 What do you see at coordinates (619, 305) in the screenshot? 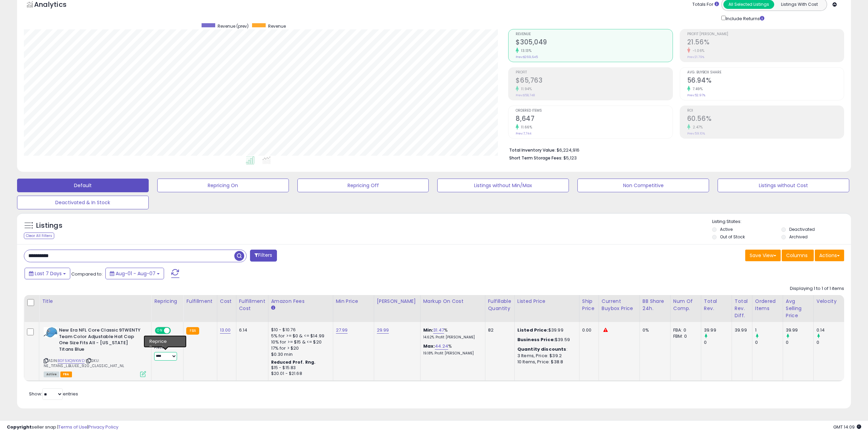
I see `div: Current Buybox Price` at bounding box center [619, 305].